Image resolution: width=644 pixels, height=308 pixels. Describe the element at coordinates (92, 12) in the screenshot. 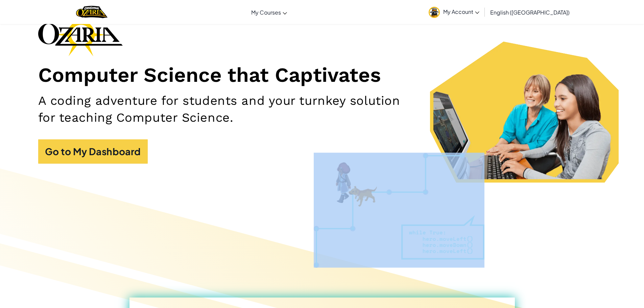

I see `img: Home` at that location.